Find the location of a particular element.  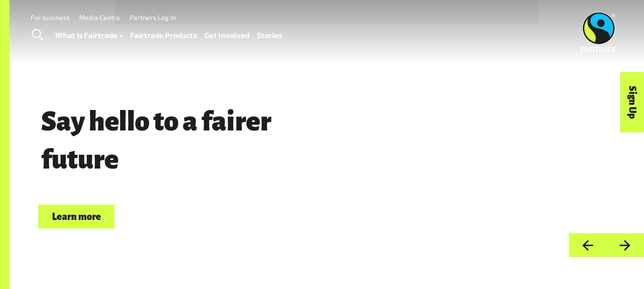

a: Partners Log In is located at coordinates (153, 17).